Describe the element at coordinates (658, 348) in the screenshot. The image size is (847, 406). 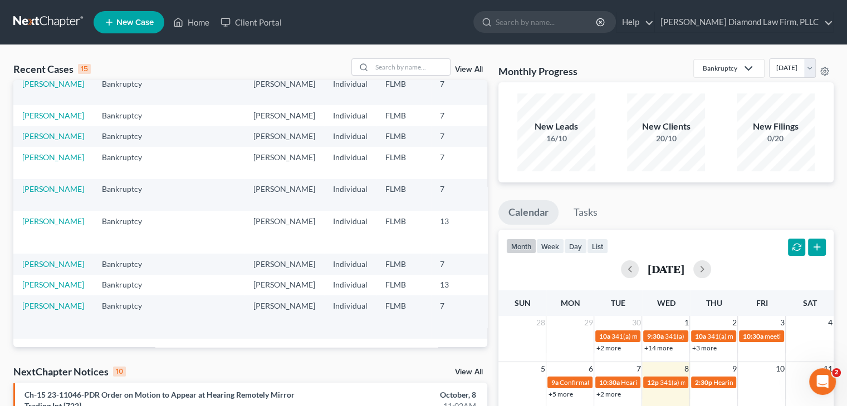
I see `a: +14 more` at that location.